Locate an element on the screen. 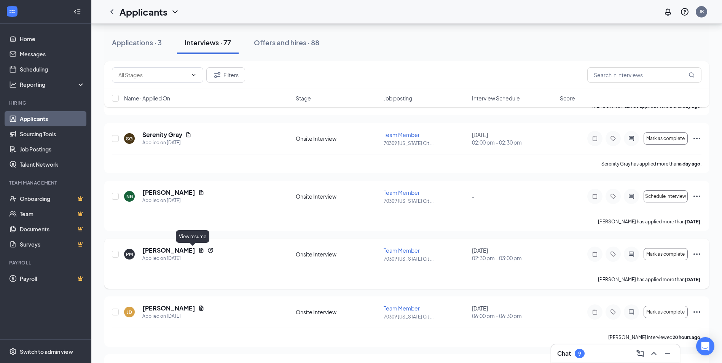  svg: QuestionInfo is located at coordinates (684, 12).